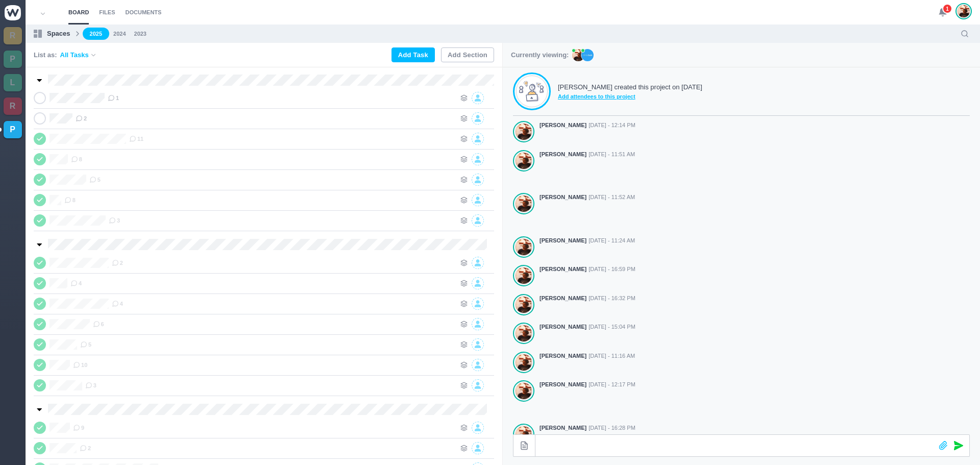  I want to click on span: All Tasks, so click(75, 55).